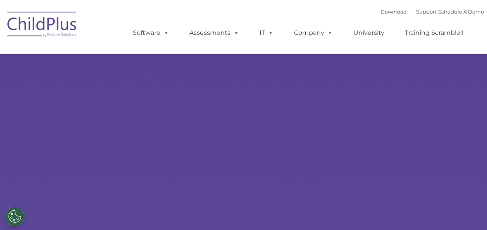 The image size is (487, 230). What do you see at coordinates (426, 12) in the screenshot?
I see `a: Support` at bounding box center [426, 12].